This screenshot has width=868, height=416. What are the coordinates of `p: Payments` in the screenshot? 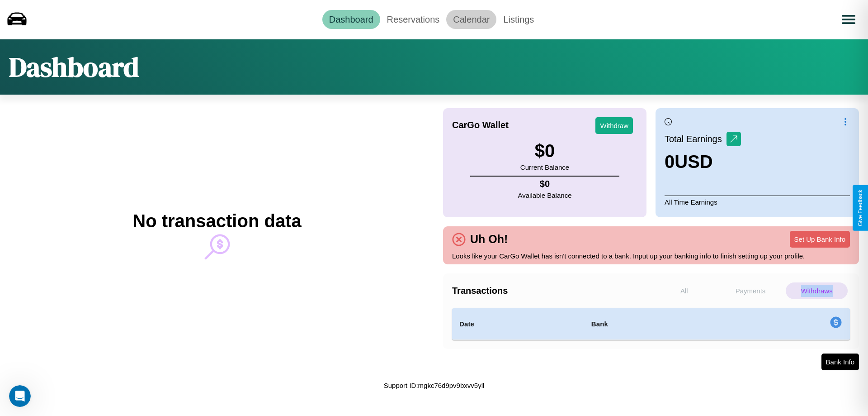 It's located at (750, 291).